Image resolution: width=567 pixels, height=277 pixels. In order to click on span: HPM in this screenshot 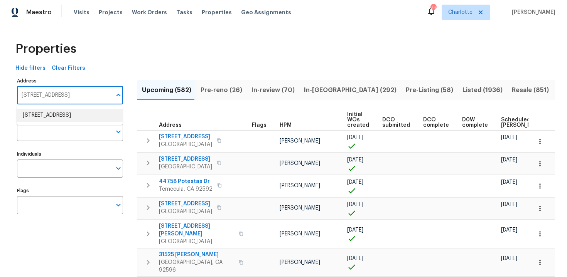, I will do `click(285, 125)`.